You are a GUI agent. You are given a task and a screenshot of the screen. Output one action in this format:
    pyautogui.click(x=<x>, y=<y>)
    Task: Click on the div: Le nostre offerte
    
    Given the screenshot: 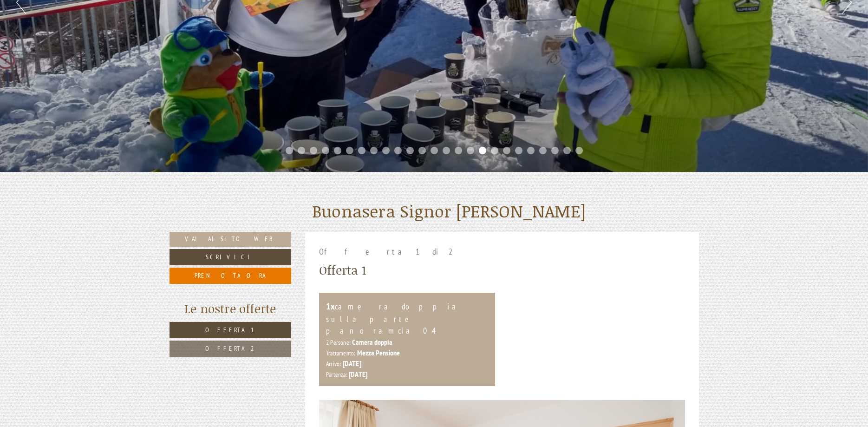 What is the action you would take?
    pyautogui.click(x=230, y=309)
    